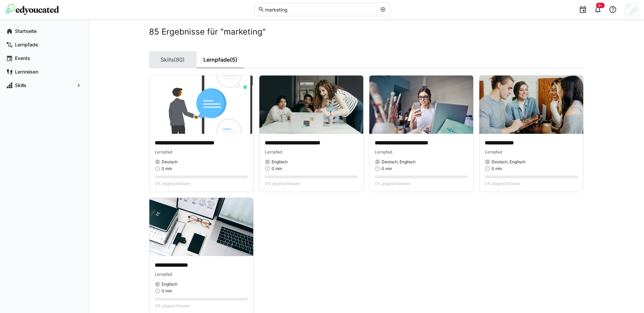 This screenshot has height=313, width=644. I want to click on span: (5), so click(234, 60).